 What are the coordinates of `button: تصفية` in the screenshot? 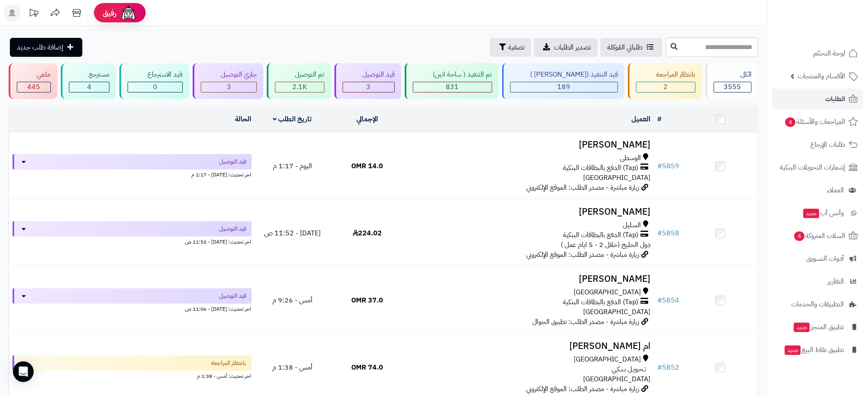 It's located at (511, 48).